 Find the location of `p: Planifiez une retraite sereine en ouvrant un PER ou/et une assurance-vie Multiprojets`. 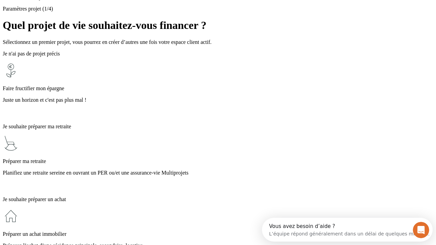

p: Planifiez une retraite sereine en ouvrant un PER ou/et une assurance-vie Multiprojets is located at coordinates (218, 173).